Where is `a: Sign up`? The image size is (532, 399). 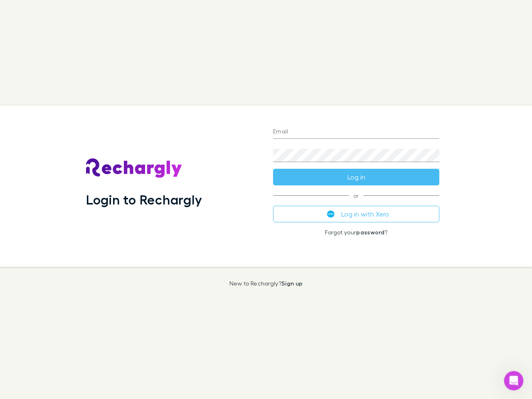 a: Sign up is located at coordinates (292, 283).